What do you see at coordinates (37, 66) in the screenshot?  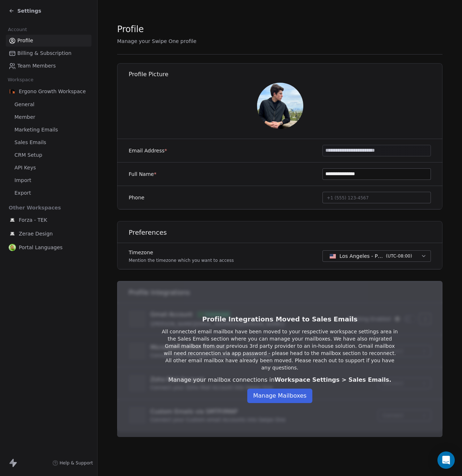 I see `span: Team Members` at bounding box center [37, 66].